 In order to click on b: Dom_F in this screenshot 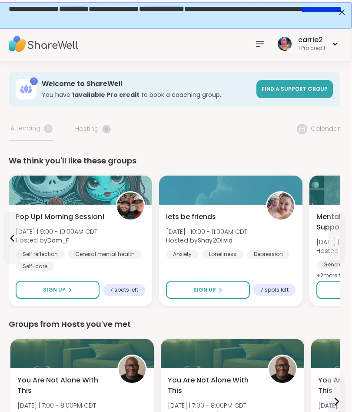, I will do `click(58, 240)`.